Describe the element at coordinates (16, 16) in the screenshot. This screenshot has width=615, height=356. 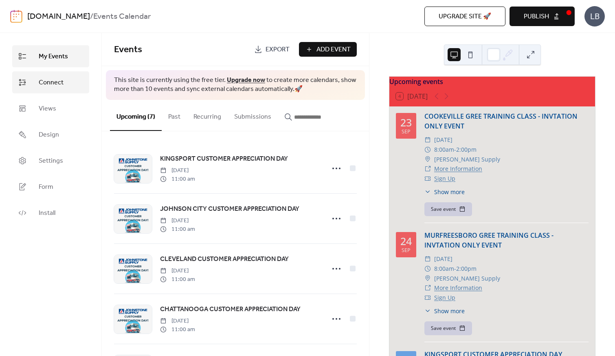
I see `img: logo` at that location.